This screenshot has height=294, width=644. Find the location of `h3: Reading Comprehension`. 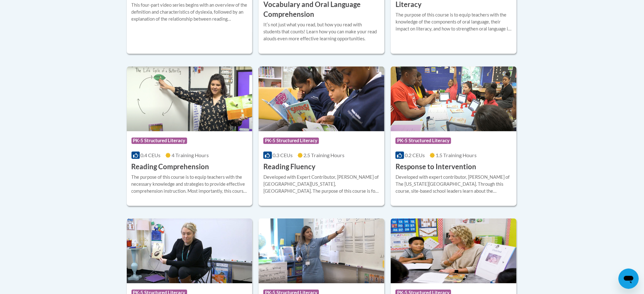

h3: Reading Comprehension is located at coordinates (170, 167).